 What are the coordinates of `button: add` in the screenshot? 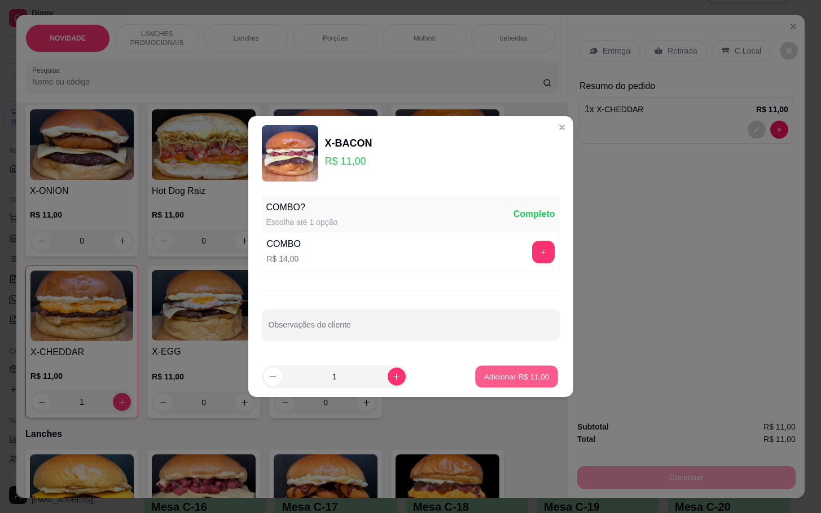 It's located at (543, 252).